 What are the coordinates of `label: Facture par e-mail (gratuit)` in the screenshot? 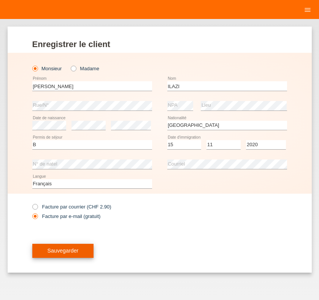 It's located at (66, 216).